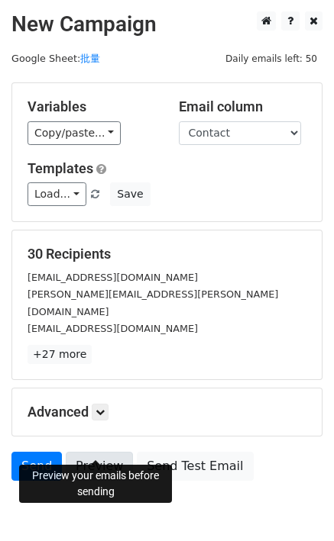 The width and height of the screenshot is (334, 541). Describe the element at coordinates (99, 467) in the screenshot. I see `a: Preview` at that location.